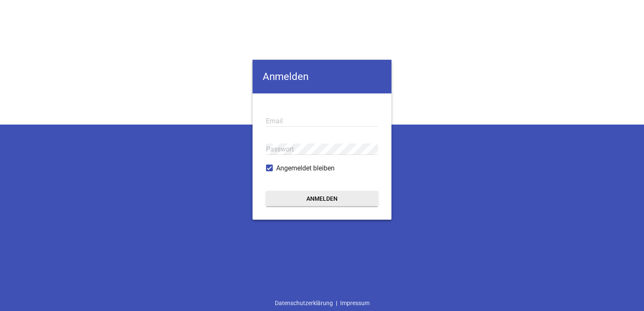 This screenshot has width=644, height=311. Describe the element at coordinates (355, 303) in the screenshot. I see `a: Impressum` at that location.